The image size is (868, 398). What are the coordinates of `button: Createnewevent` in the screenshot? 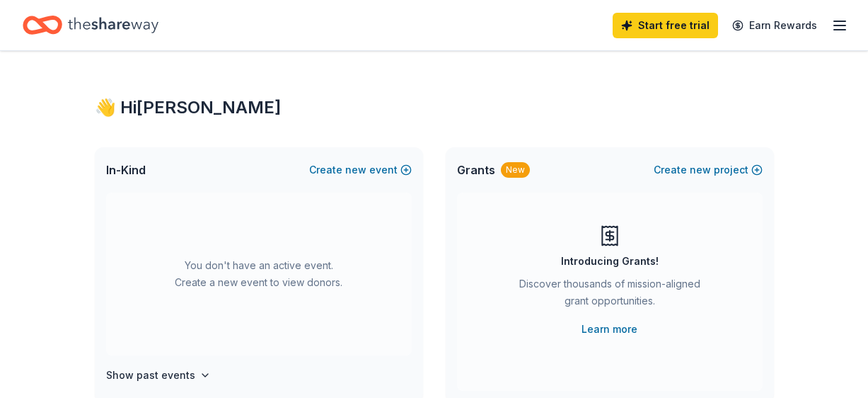 It's located at (360, 170).